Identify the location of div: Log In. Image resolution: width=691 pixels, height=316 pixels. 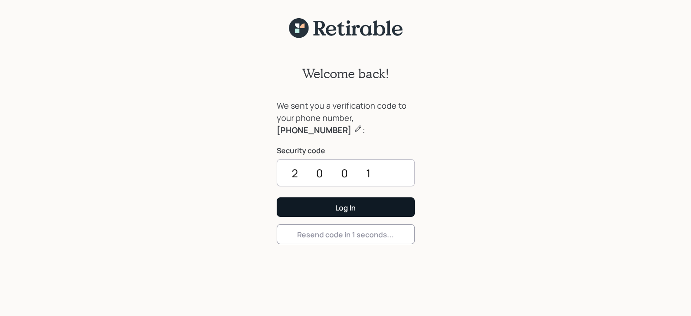
(345, 208).